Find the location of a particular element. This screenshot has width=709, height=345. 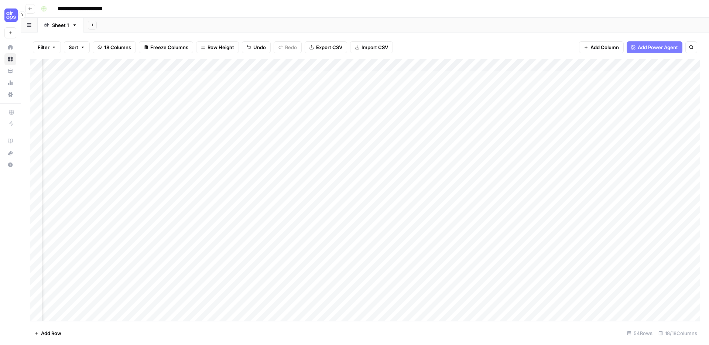

button: Add Column is located at coordinates (601, 47).